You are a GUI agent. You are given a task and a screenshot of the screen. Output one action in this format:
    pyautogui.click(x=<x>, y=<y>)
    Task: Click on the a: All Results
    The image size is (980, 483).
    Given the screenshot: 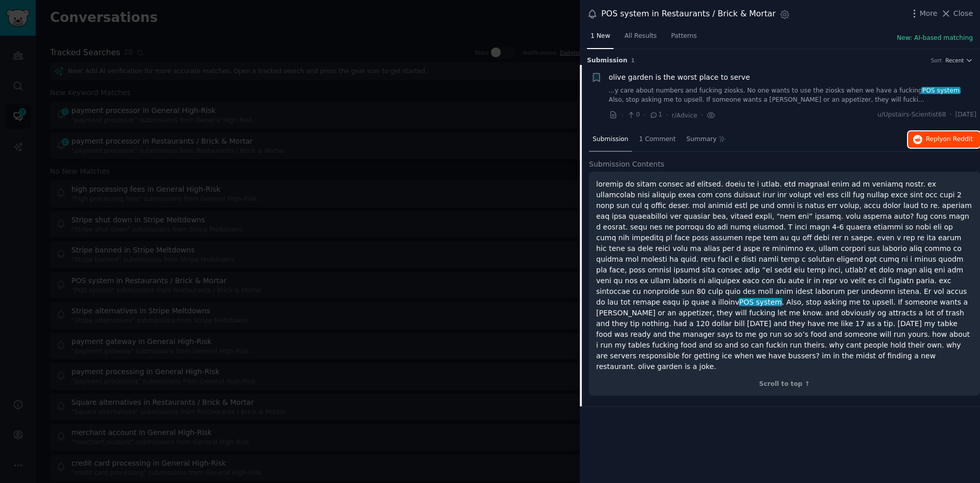 What is the action you would take?
    pyautogui.click(x=641, y=38)
    